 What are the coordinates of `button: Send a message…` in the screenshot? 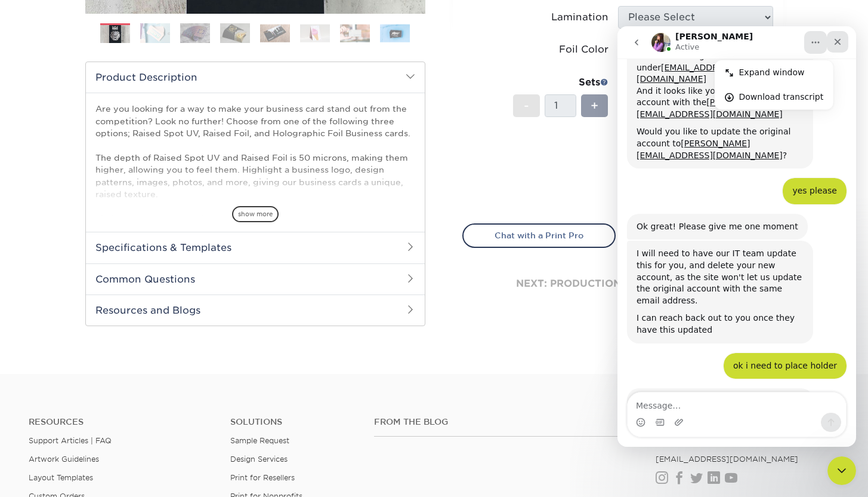 It's located at (213, 396).